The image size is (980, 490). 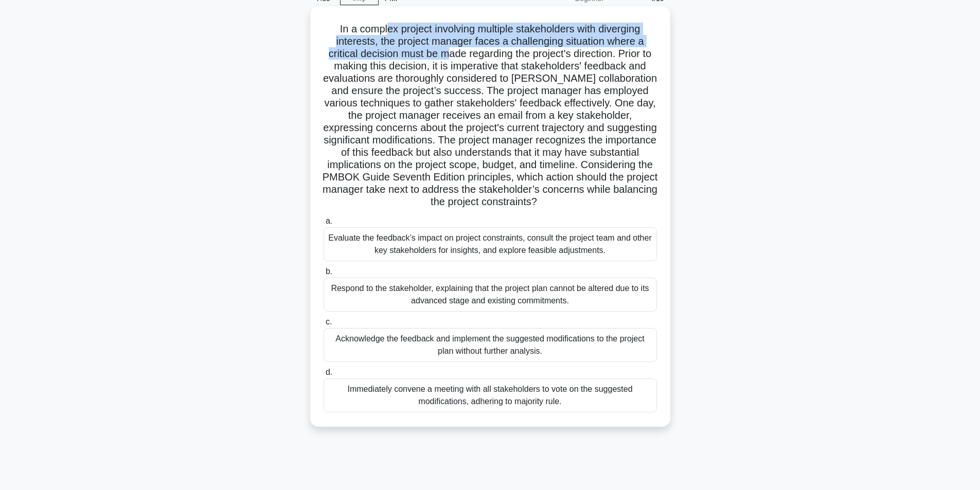 I want to click on span: b., so click(x=329, y=270).